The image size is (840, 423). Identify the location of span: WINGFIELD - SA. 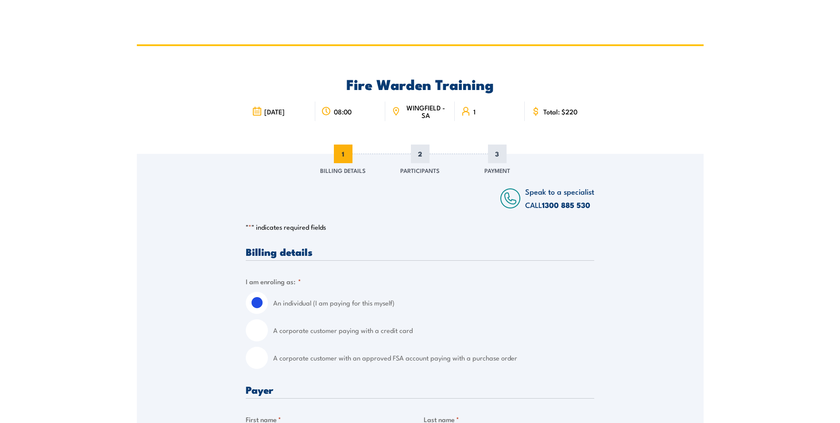
(426, 111).